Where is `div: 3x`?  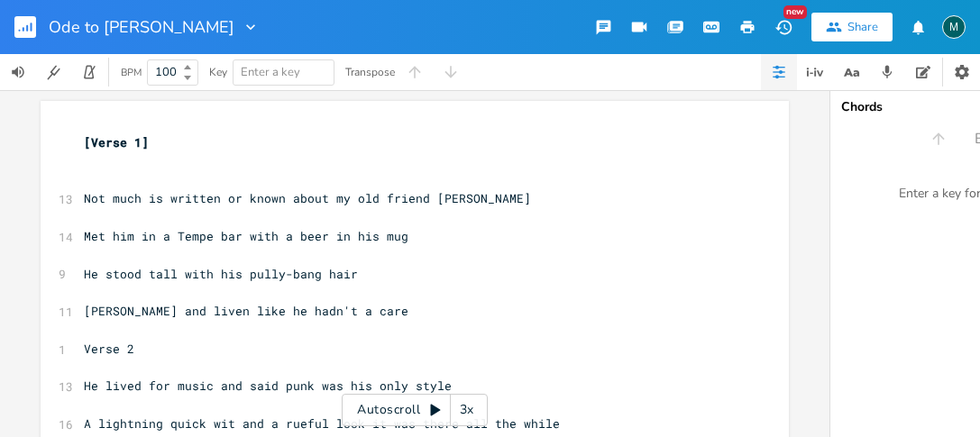 div: 3x is located at coordinates (467, 410).